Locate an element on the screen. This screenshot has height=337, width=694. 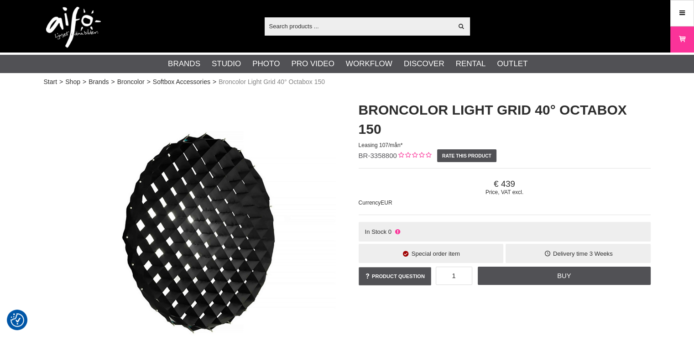
a: Rate this product is located at coordinates (467, 156).